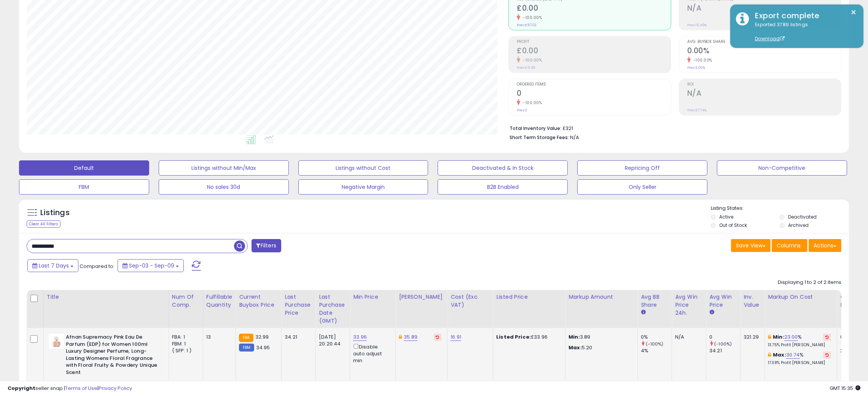  Describe the element at coordinates (55, 213) in the screenshot. I see `h5: Listings` at that location.